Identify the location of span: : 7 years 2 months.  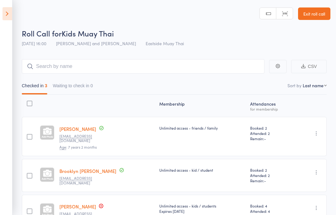
(78, 147).